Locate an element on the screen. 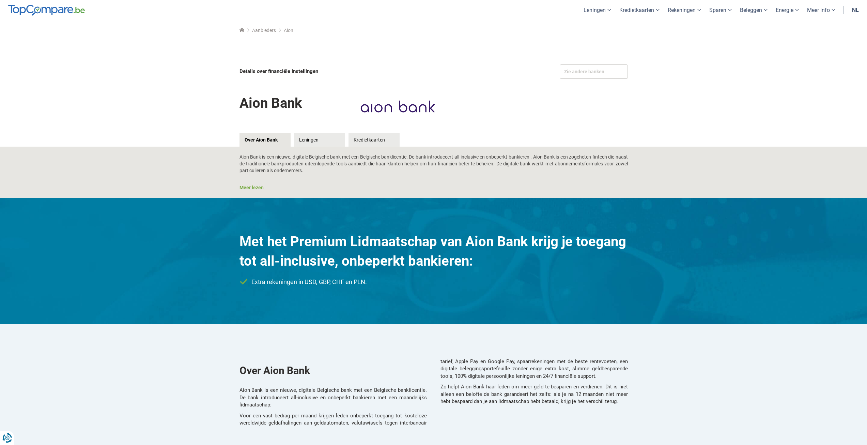  div: Met het Premium Lidmaatschap van Aion Bank krijg je toegang tot all-inclusive, onbeperkt bankieren: is located at coordinates (434, 251).